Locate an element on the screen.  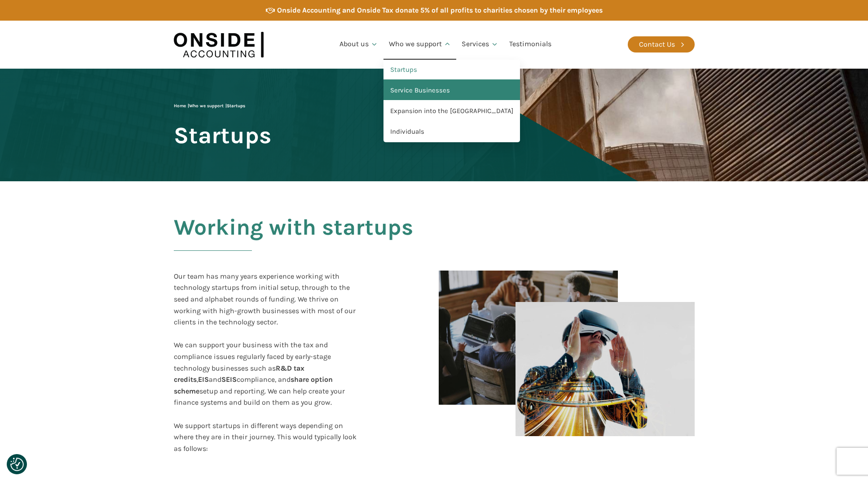
div: Contact Us is located at coordinates (657, 44).